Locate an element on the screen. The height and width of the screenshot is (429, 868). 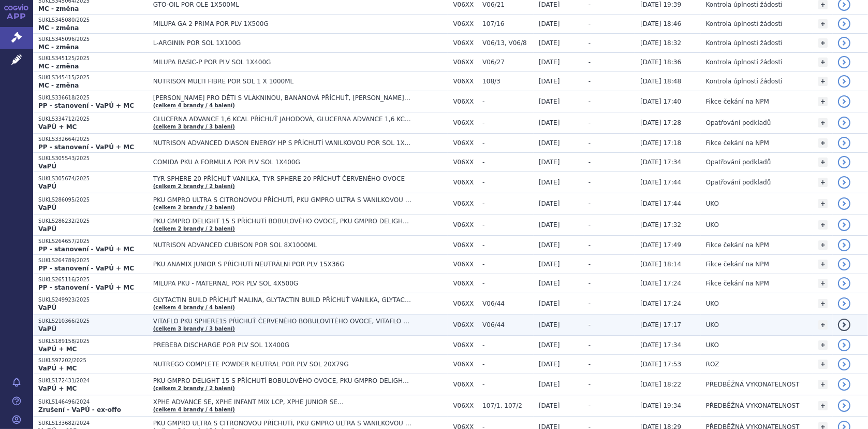
p: SUKLS286232/2025 is located at coordinates (93, 221).